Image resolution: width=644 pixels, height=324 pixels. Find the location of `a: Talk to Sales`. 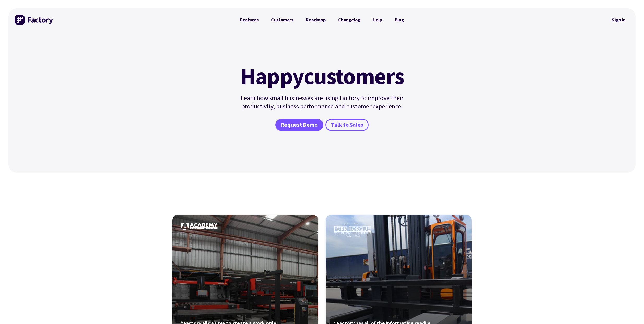

a: Talk to Sales is located at coordinates (347, 125).